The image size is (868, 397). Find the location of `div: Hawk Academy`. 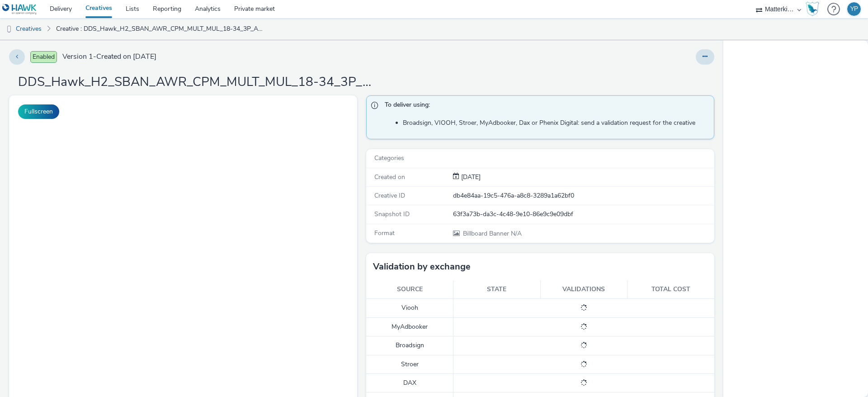

div: Hawk Academy is located at coordinates (812, 9).